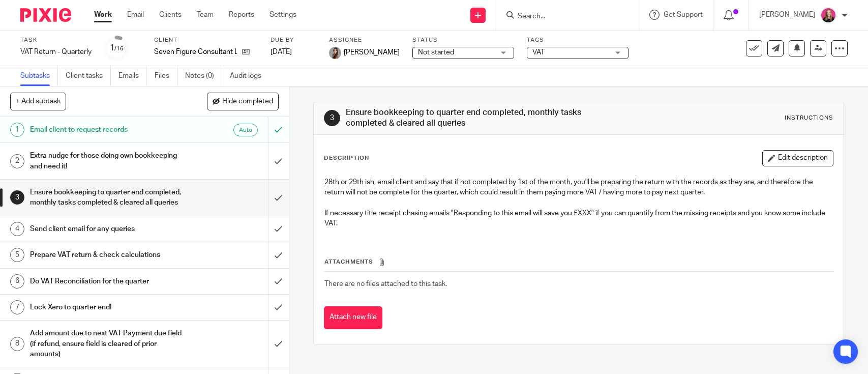  I want to click on div: 4, so click(17, 229).